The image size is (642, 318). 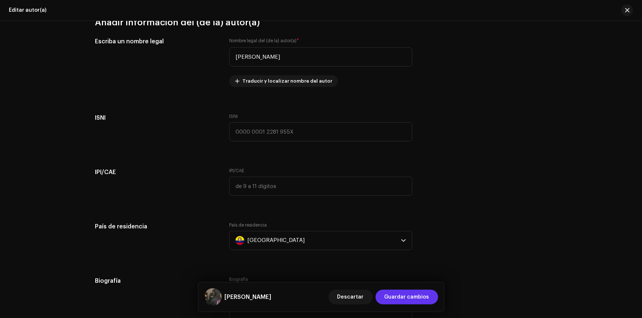 I want to click on button: Traducir y localizar nombre del autor, so click(x=284, y=81).